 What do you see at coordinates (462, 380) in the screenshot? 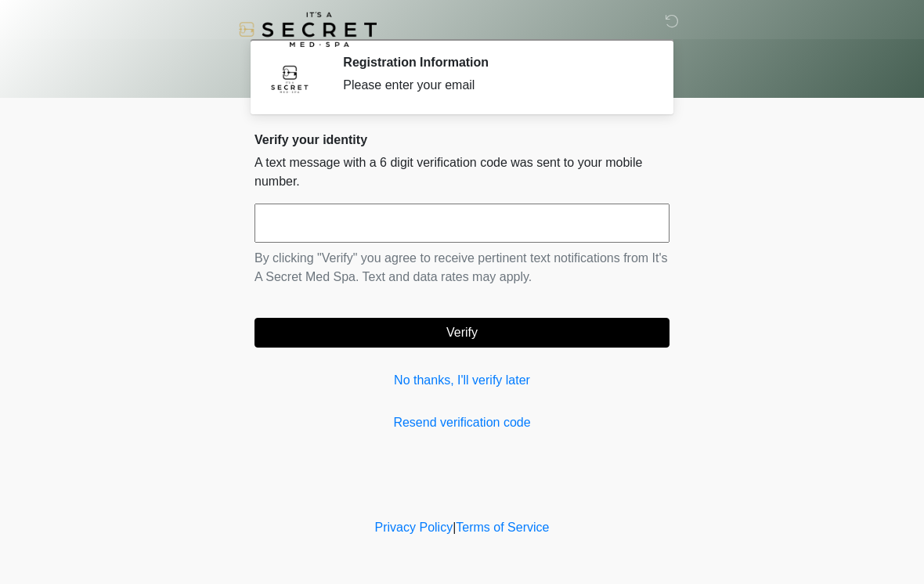
I see `a: No thanks, I'll verify later` at bounding box center [462, 380].